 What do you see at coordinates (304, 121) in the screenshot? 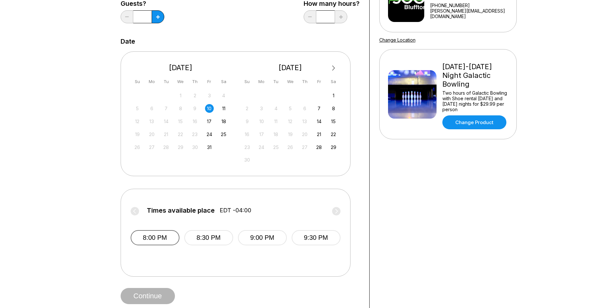
I see `div: Not available Thursday, November 13th, 2025` at bounding box center [304, 121].